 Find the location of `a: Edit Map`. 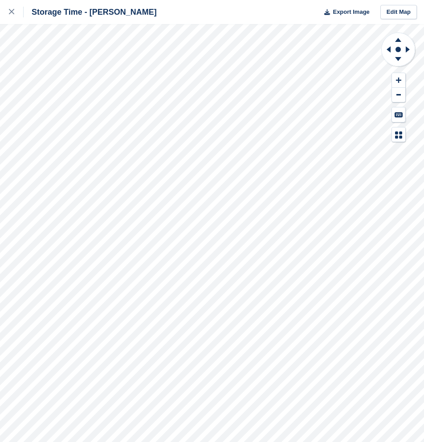

a: Edit Map is located at coordinates (399, 12).